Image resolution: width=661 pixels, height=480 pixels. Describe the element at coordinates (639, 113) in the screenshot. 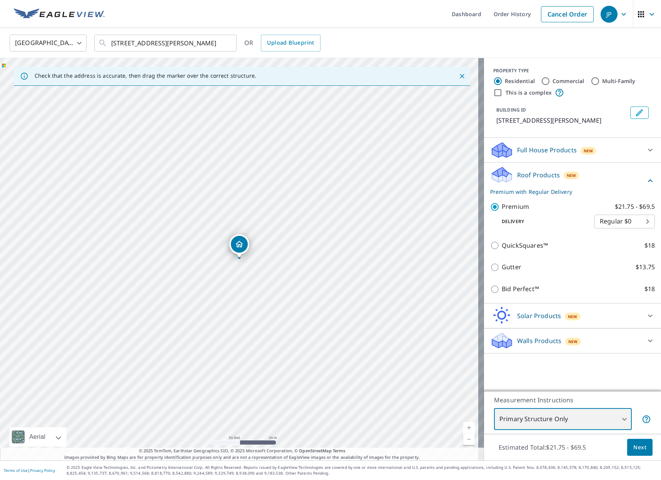

I see `button: Edit building 1` at that location.